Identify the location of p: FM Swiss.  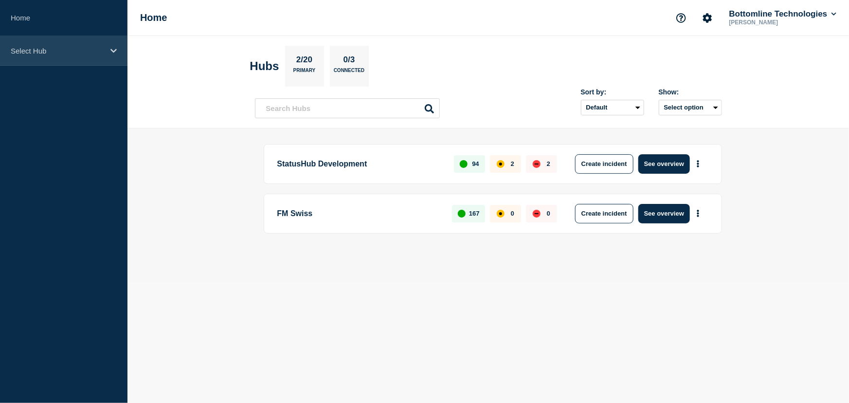
(359, 214).